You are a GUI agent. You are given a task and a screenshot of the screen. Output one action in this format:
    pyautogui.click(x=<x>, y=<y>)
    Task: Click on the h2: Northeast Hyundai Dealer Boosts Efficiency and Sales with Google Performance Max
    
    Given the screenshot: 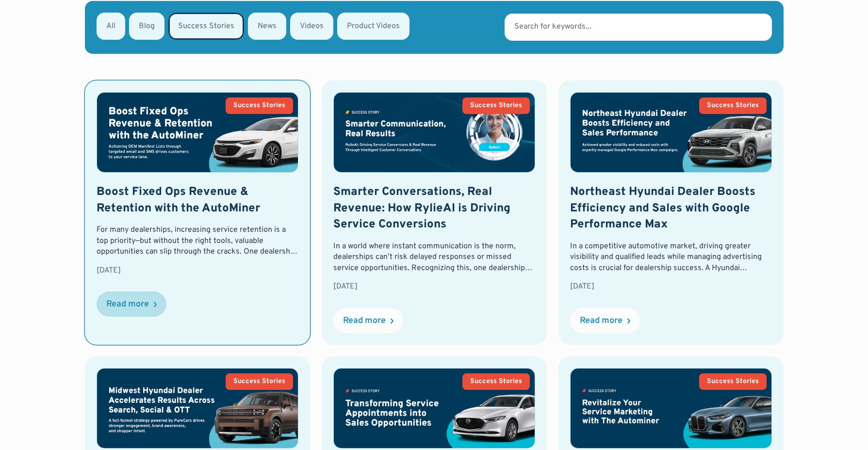 What is the action you would take?
    pyautogui.click(x=671, y=208)
    